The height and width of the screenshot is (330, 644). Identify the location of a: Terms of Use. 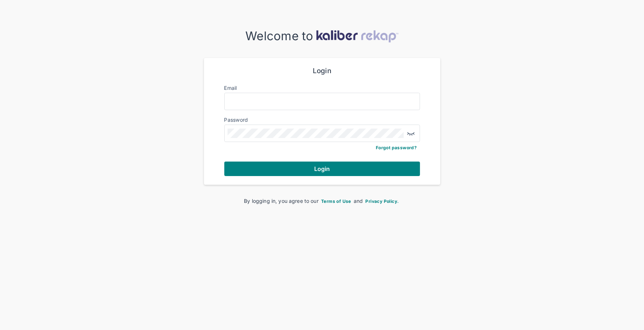
(336, 201).